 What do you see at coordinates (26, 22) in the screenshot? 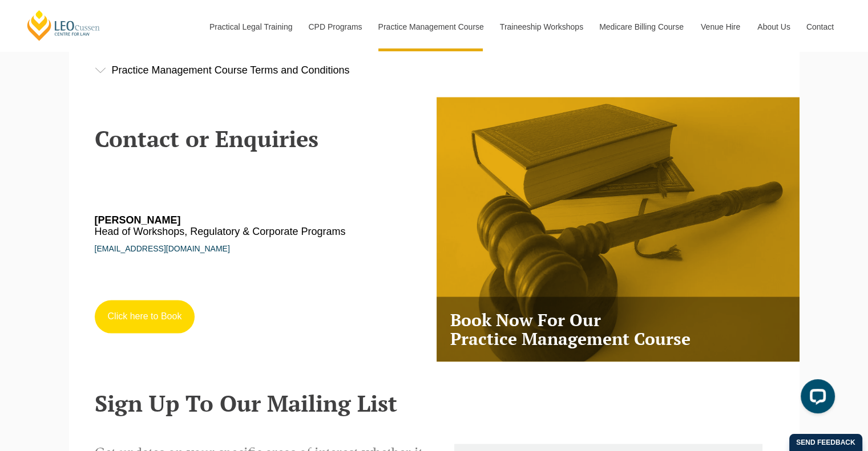
I see `button: Open LiveChat chat widget` at bounding box center [26, 22].